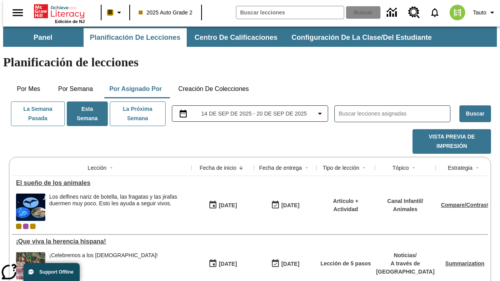 The height and width of the screenshot is (281, 500). Describe the element at coordinates (101, 242) in the screenshot. I see `a: ¡Que viva la herencia hispana!, Lecciones` at that location.